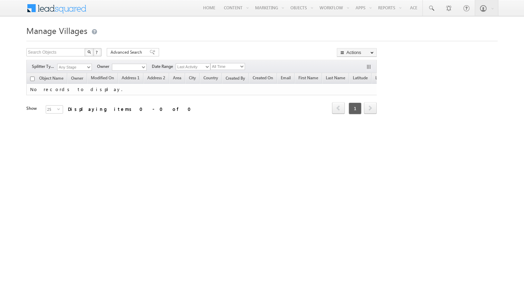 The height and width of the screenshot is (285, 524). Describe the element at coordinates (271, 89) in the screenshot. I see `td: No records to display.` at that location.